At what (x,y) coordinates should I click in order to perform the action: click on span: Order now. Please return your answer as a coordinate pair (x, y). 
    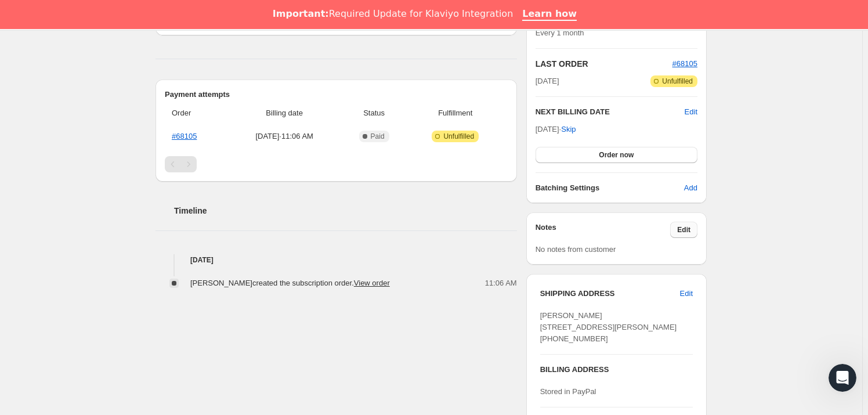
    Looking at the image, I should click on (616, 155).